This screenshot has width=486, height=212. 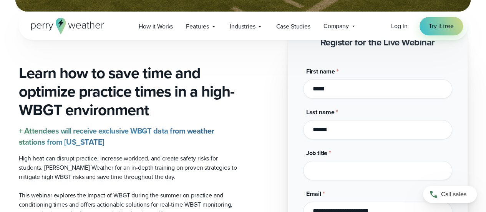 What do you see at coordinates (314, 193) in the screenshot?
I see `span: Email` at bounding box center [314, 193].